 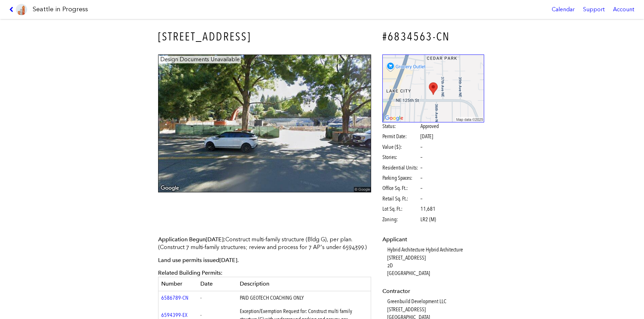 What do you see at coordinates (178, 284) in the screenshot?
I see `th: Number` at bounding box center [178, 284].